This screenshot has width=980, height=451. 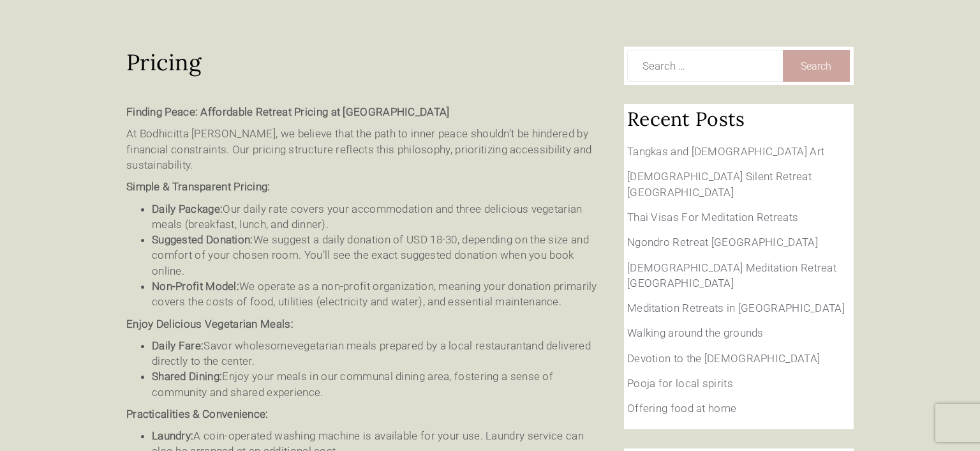 What do you see at coordinates (379, 384) in the screenshot?
I see `li: Enjoy your meals in our communal dining area, fostering a sense of community and shared experience.` at bounding box center [379, 384].